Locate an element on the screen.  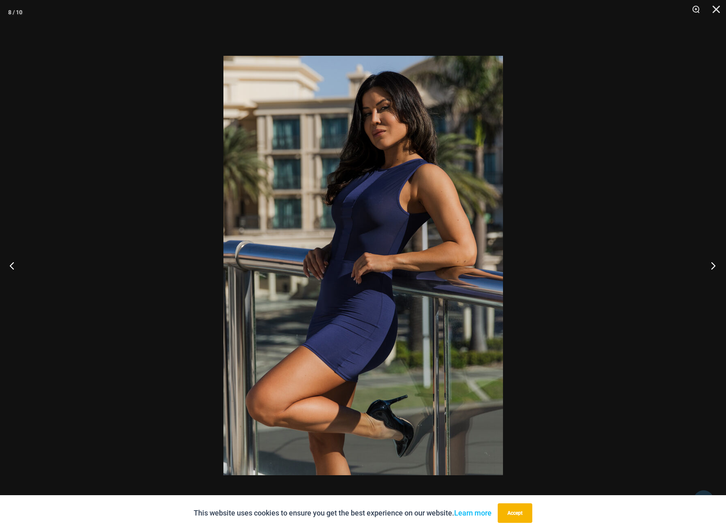
img: Desire Me Navy 5192 Dress 13 is located at coordinates (363, 265).